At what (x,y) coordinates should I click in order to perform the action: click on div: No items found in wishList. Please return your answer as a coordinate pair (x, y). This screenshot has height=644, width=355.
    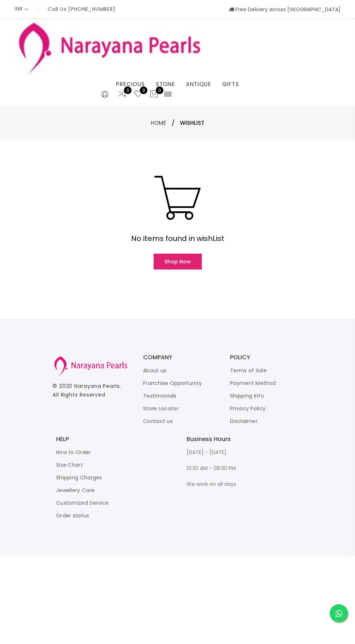
    Looking at the image, I should click on (178, 252).